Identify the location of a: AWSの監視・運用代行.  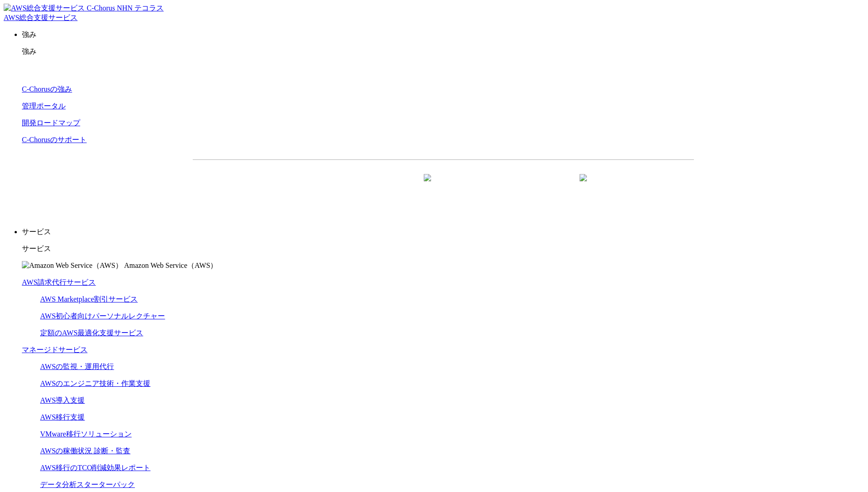
(77, 366).